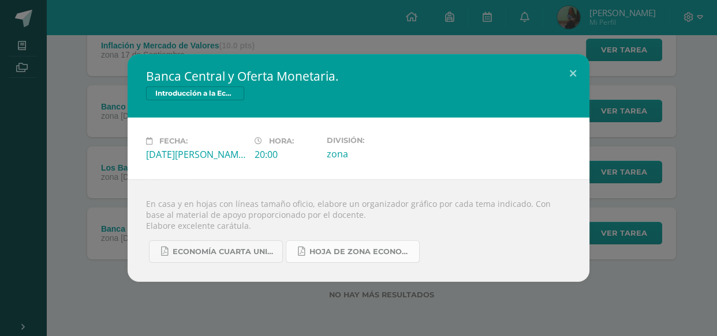  Describe the element at coordinates (358, 231) in the screenshot. I see `div: En casa y en hojas con líneas tamaño oficio, elabore un organizador gráfico por cada tema indicad...` at that location.